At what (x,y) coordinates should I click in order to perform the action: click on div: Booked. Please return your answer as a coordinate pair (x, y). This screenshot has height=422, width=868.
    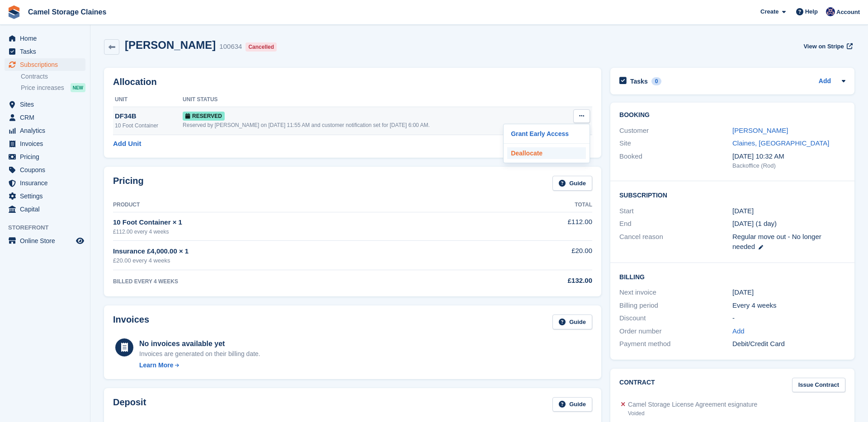
    Looking at the image, I should click on (676, 161).